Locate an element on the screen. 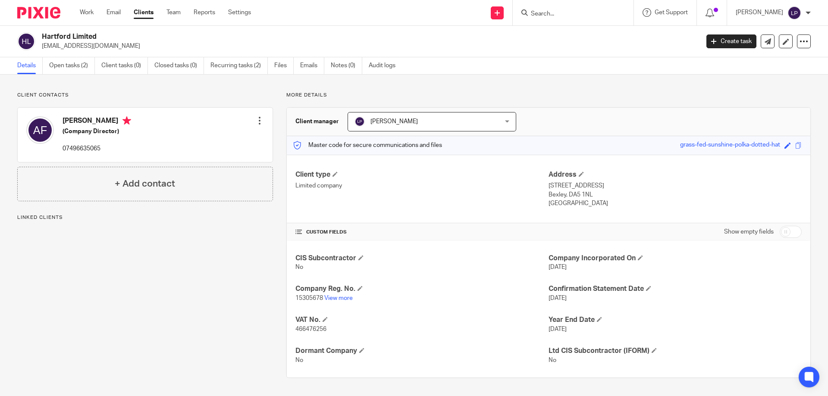 This screenshot has width=828, height=396. div: grass-fed-sunshine-polka-dotted-hat is located at coordinates (730, 145).